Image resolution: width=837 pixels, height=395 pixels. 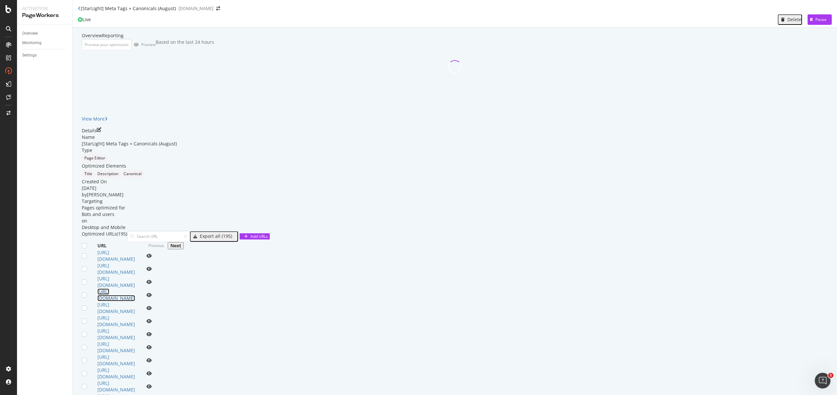 What do you see at coordinates (455, 166) in the screenshot?
I see `div: Optimized Elements` at bounding box center [455, 166].